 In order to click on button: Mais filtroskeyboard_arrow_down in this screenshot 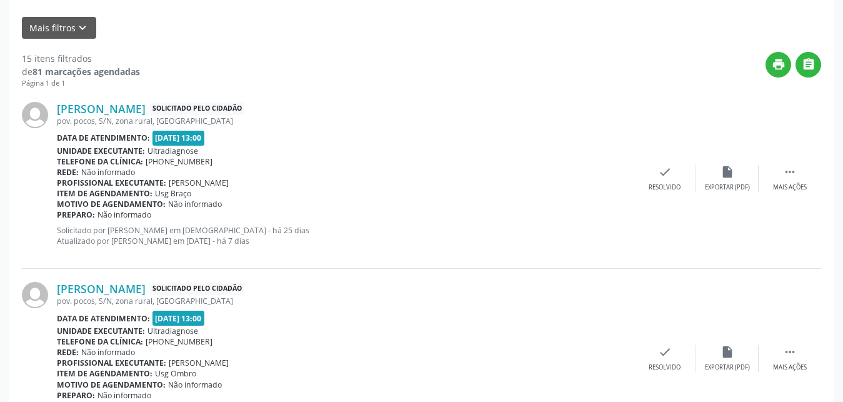, I will do `click(59, 28)`.